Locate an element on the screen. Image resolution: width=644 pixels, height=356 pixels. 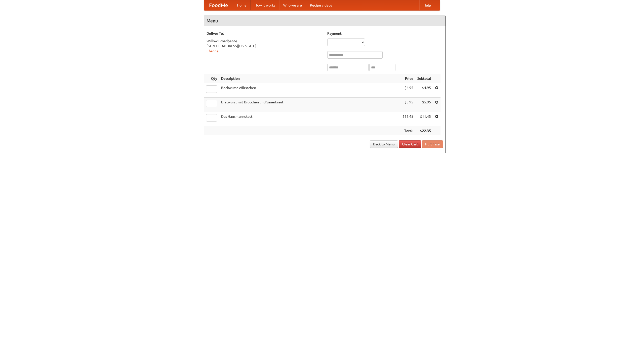
td: Bockwurst Würstchen is located at coordinates (309, 90).